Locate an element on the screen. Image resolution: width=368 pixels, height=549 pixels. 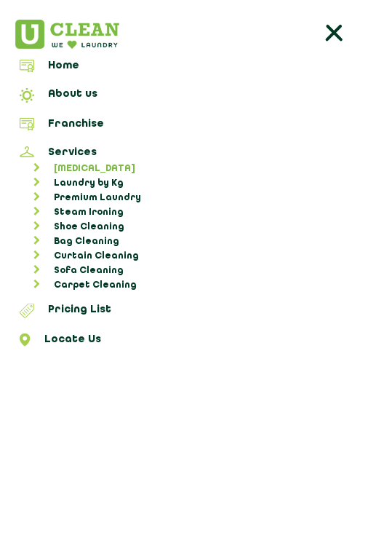
a: Bag Cleaning is located at coordinates (191, 242).